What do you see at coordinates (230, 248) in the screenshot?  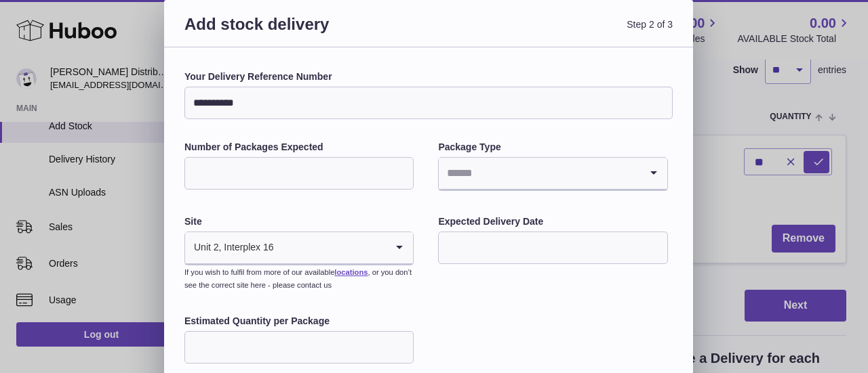 I see `span: Unit 2, Interplex 16` at bounding box center [230, 248].